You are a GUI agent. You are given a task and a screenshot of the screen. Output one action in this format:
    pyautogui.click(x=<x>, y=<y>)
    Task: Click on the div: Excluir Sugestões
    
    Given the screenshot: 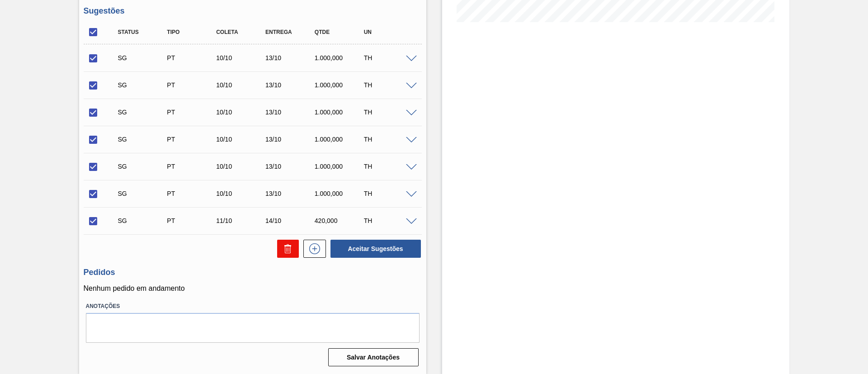 What is the action you would take?
    pyautogui.click(x=286, y=248)
    